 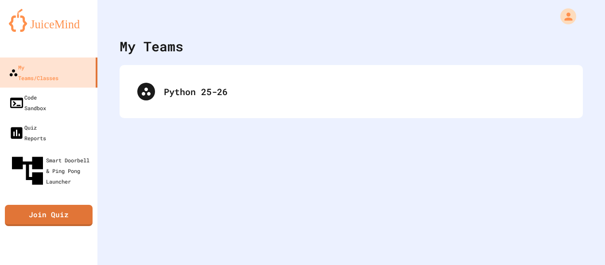 What do you see at coordinates (34, 73) in the screenshot?
I see `div: My Teams/Classes` at bounding box center [34, 73].